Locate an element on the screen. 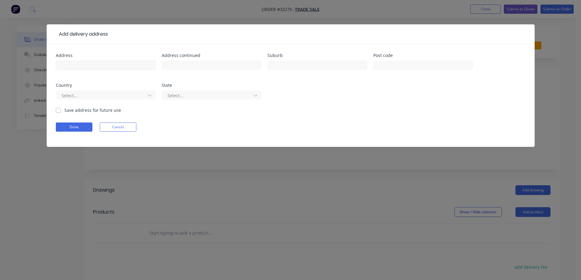 This screenshot has width=581, height=280. button: Done is located at coordinates (74, 127).